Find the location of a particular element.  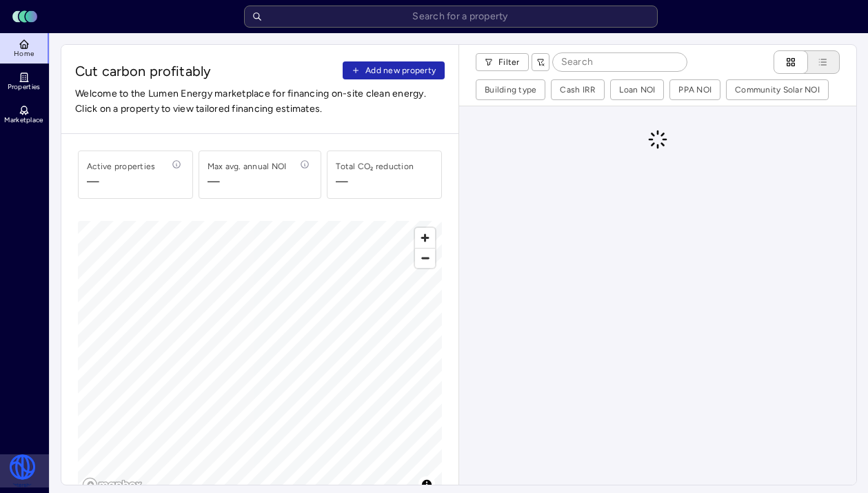

span: Home is located at coordinates (24, 53).